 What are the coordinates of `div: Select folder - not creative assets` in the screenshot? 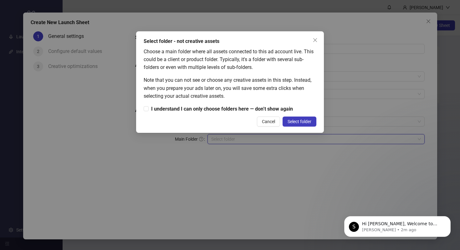 It's located at (230, 41).